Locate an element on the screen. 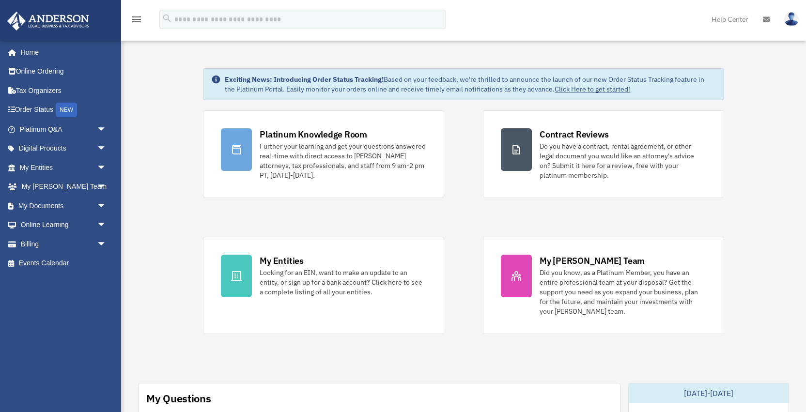 The width and height of the screenshot is (806, 412). a: My Entitiesarrow_drop_down is located at coordinates (64, 168).